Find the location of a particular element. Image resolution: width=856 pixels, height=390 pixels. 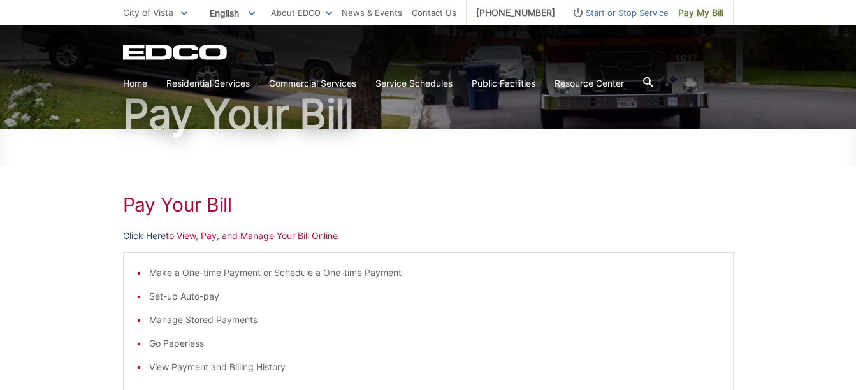

span: English is located at coordinates (232, 13).